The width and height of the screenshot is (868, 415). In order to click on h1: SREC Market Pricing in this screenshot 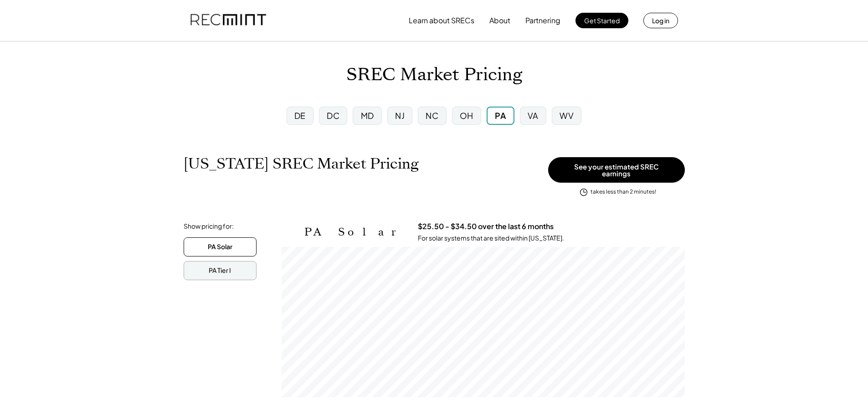, I will do `click(435, 75)`.